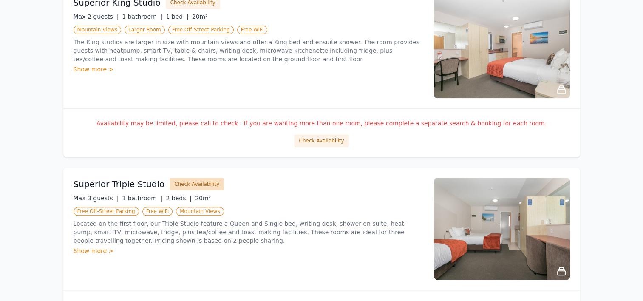 The image size is (643, 301). I want to click on span: 1 bed |, so click(177, 17).